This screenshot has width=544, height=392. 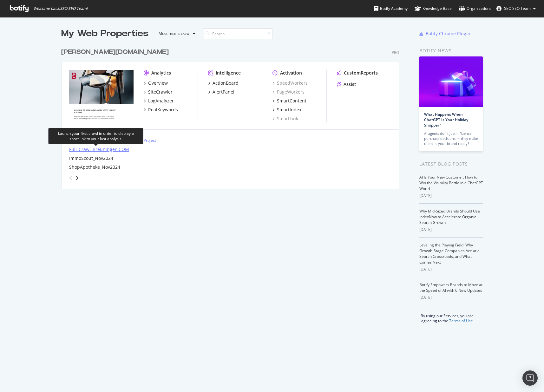 What do you see at coordinates (238, 33) in the screenshot?
I see `input: Search` at bounding box center [238, 33].